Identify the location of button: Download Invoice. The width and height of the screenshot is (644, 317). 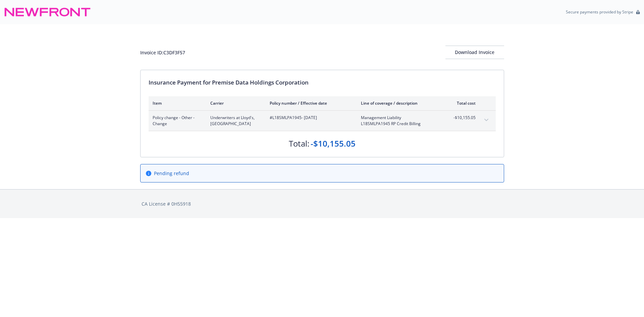
(475, 52).